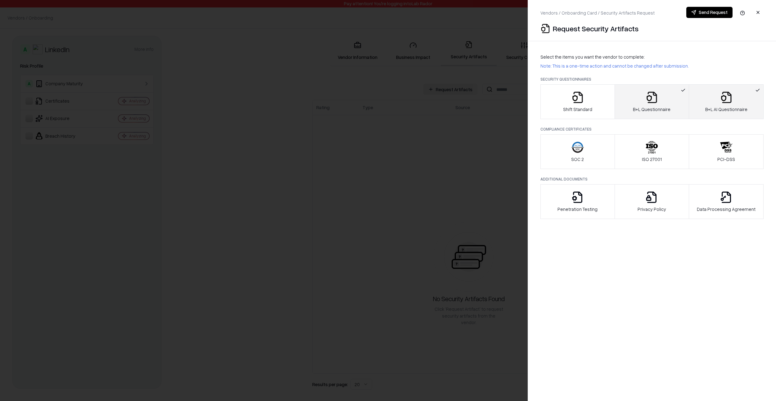  What do you see at coordinates (595, 29) in the screenshot?
I see `p: Request Security Artifacts` at bounding box center [595, 29].